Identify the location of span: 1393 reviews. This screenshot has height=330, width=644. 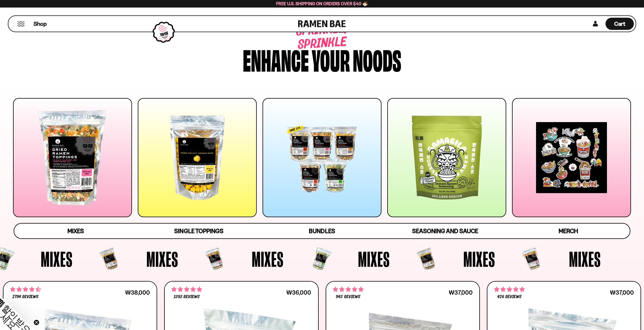
(187, 297).